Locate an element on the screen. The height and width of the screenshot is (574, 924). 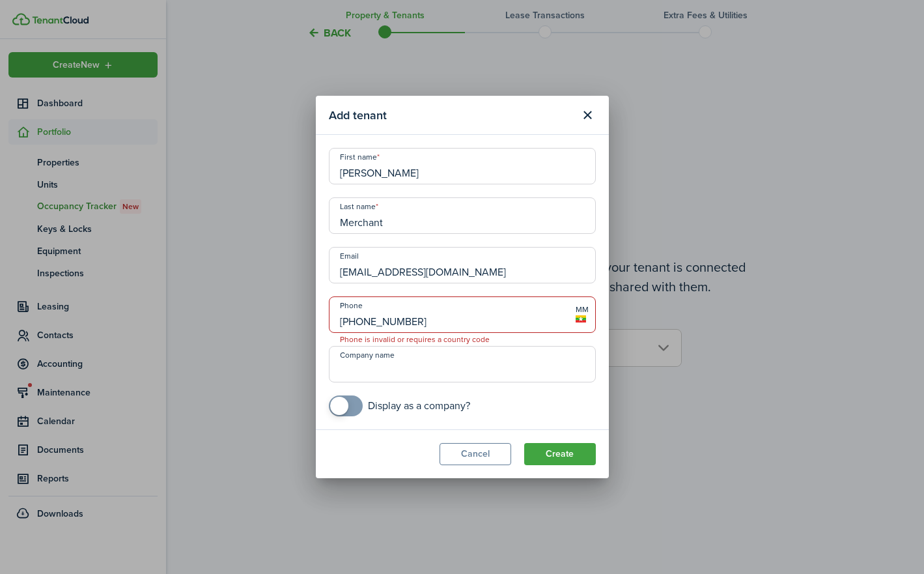
span: MM is located at coordinates (582, 309).